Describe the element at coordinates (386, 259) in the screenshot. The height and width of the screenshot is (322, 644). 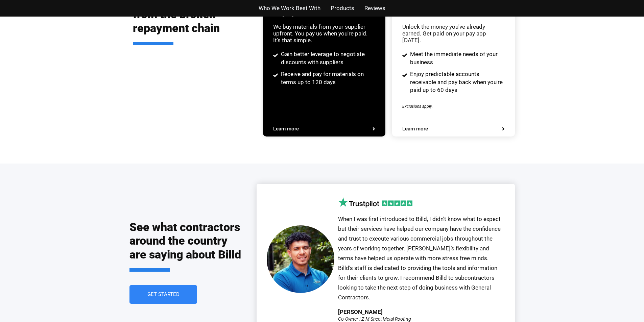
I see `div: 1 / 3` at that location.